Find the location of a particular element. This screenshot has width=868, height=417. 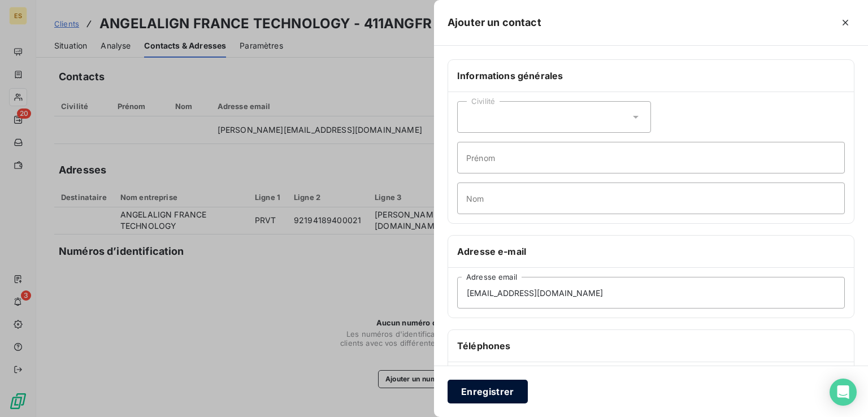

div: Open Intercom Messenger is located at coordinates (843, 392).